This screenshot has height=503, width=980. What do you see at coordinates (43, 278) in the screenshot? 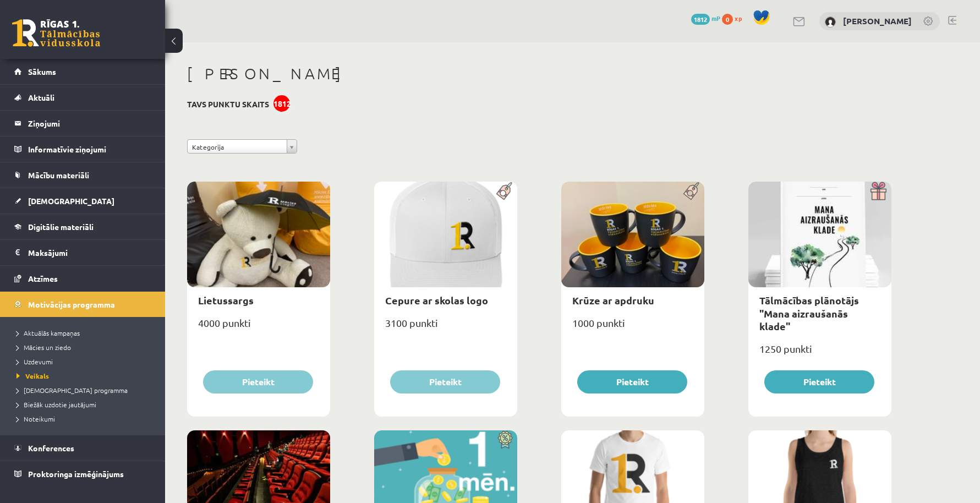
I see `span: Atzīmes` at bounding box center [43, 278].